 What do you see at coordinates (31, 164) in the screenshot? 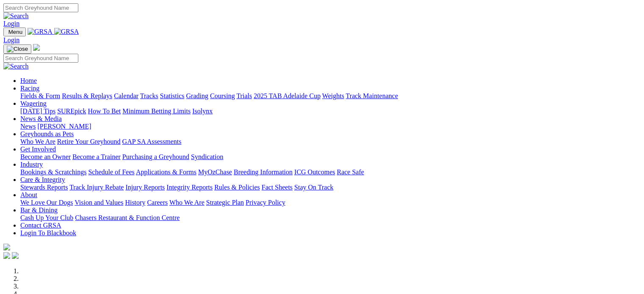
I see `a: Industry` at bounding box center [31, 164].